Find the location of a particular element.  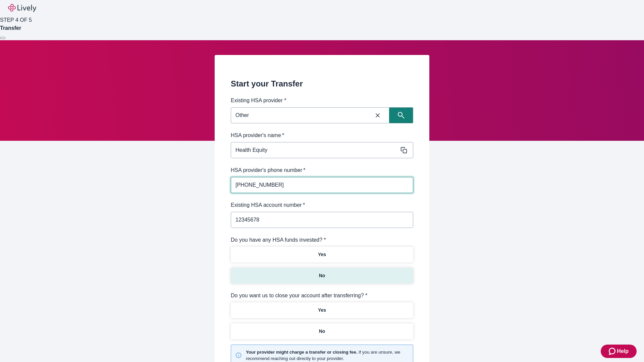

img: Lively is located at coordinates (22, 8).